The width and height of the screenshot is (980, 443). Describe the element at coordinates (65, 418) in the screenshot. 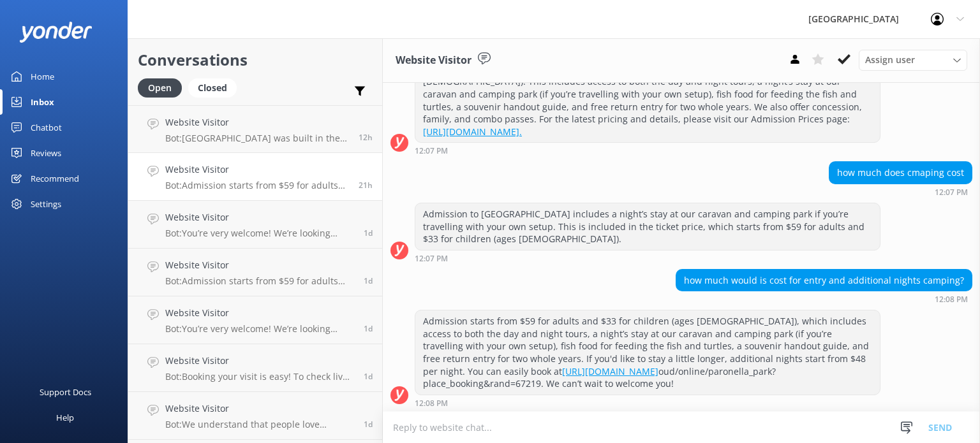

I see `div: Help` at that location.